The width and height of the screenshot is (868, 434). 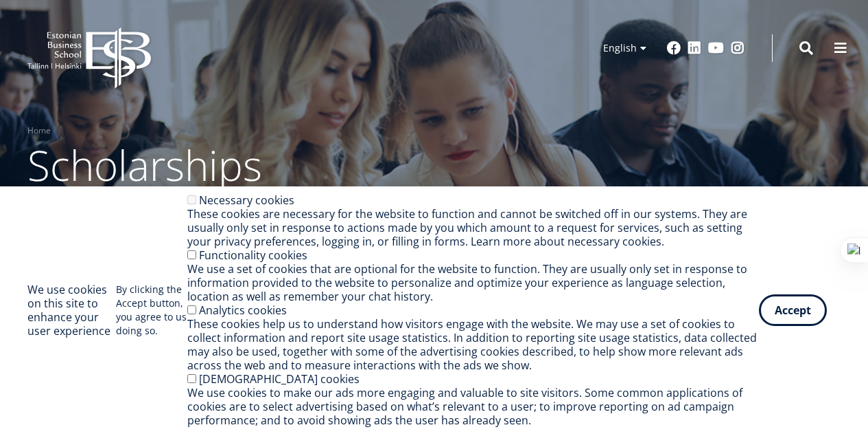 What do you see at coordinates (243, 309) in the screenshot?
I see `label: Analytics cookies` at bounding box center [243, 309].